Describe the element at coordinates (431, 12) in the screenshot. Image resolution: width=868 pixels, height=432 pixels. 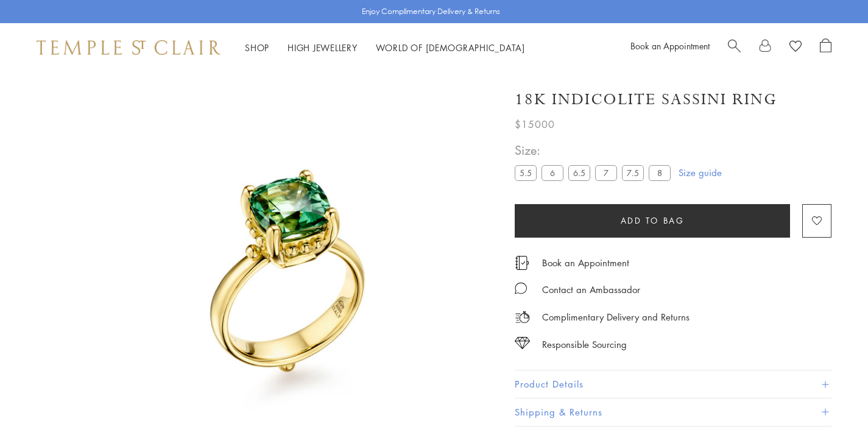
I see `p: Enjoy Complimentary Delivery & Returns` at that location.